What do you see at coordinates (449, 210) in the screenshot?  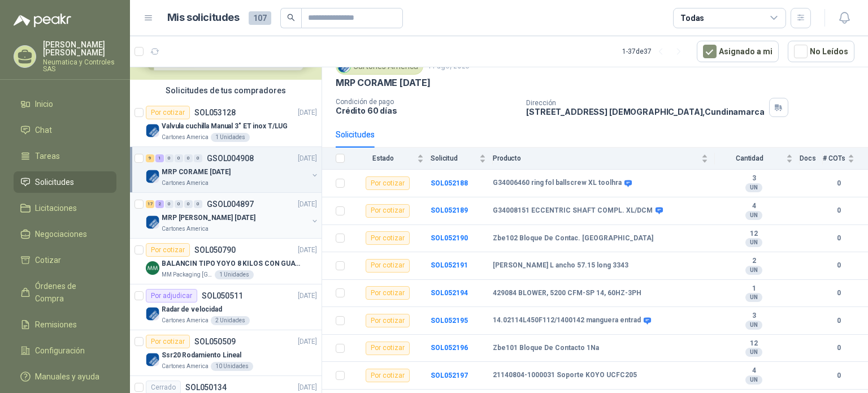 I see `a: SOL052189` at bounding box center [449, 210].